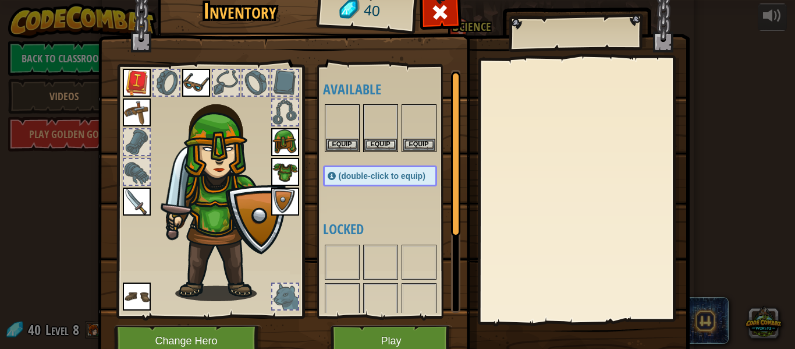 The height and width of the screenshot is (349, 795). What do you see at coordinates (223, 194) in the screenshot?
I see `img: female.png` at bounding box center [223, 194].